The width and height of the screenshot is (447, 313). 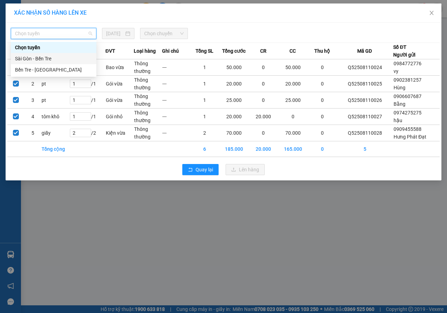 I want to click on td: Kiện vừa, so click(x=120, y=133).